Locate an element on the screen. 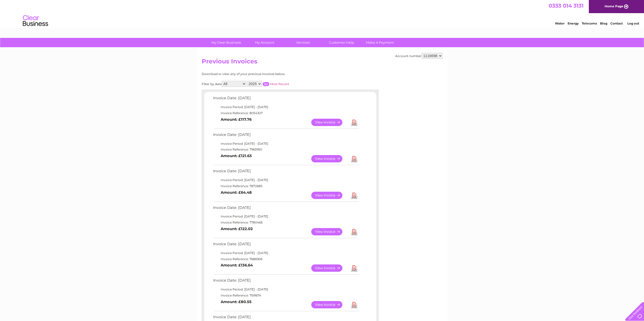 Image resolution: width=644 pixels, height=321 pixels. td: Invoice Reference: 7872685 is located at coordinates (286, 186).